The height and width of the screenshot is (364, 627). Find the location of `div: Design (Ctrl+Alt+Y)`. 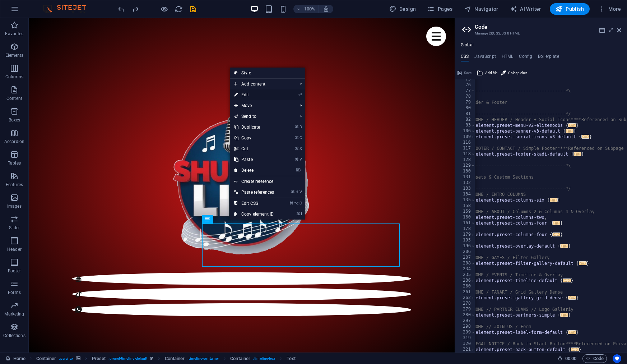

div: Design (Ctrl+Alt+Y) is located at coordinates (403, 9).